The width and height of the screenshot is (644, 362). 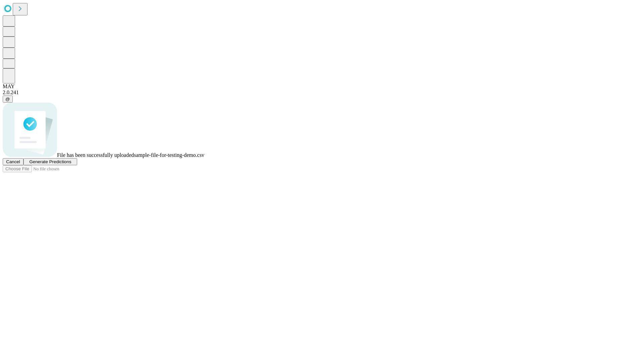 I want to click on span: File has been successfully uploaded, so click(x=95, y=155).